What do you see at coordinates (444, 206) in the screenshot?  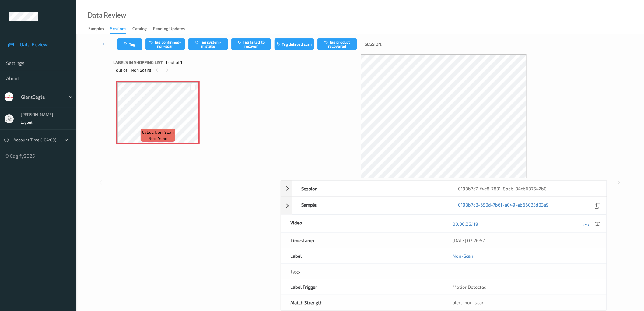 I see `div: Sample0198b7c8-650d-7b6f-a049-eb66035d03a9` at bounding box center [444, 206].